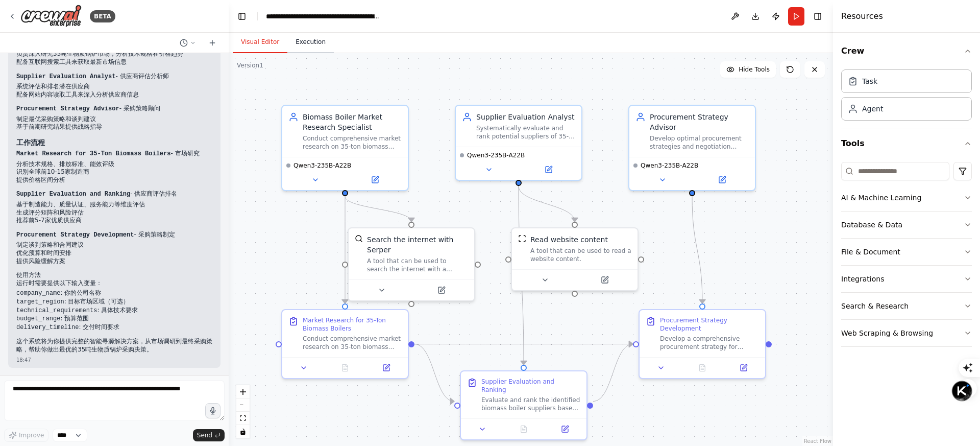  What do you see at coordinates (115, 62) in the screenshot?
I see `li: 配备互联网搜索工具来获取最新市场信息` at bounding box center [115, 62].